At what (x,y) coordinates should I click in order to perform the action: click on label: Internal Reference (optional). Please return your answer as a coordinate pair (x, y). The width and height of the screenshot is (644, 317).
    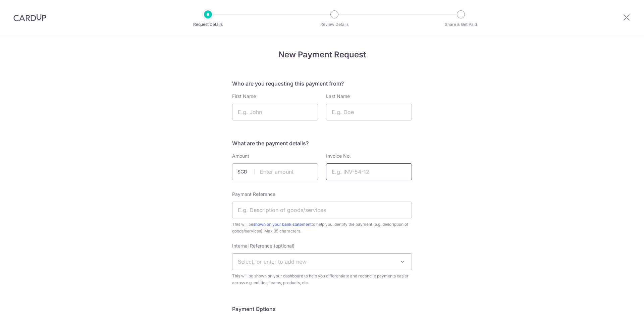
    Looking at the image, I should click on (263, 246).